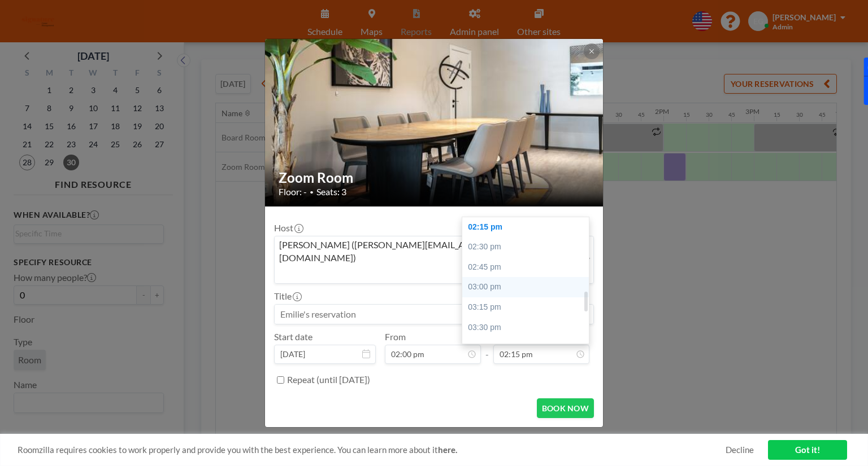 Image resolution: width=868 pixels, height=466 pixels. Describe the element at coordinates (331, 192) in the screenshot. I see `span: Seats: 3` at that location.